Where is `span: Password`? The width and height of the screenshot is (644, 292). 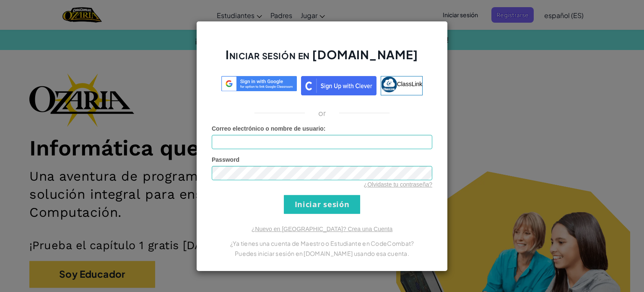
span: Password is located at coordinates (226, 159).